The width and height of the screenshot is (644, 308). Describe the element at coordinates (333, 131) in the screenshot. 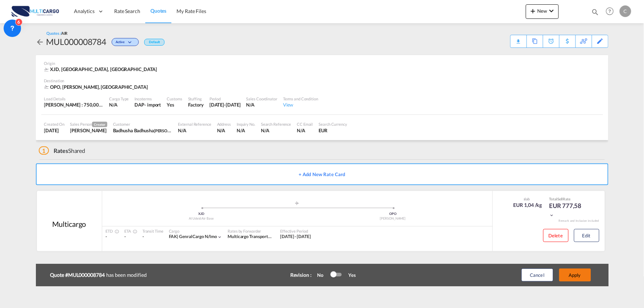

I see `div: EUR` at that location.